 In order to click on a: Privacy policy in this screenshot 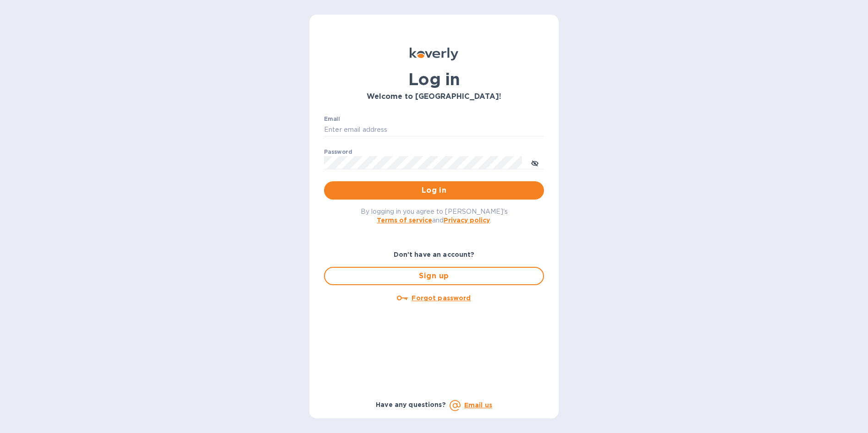, I will do `click(467, 220)`.